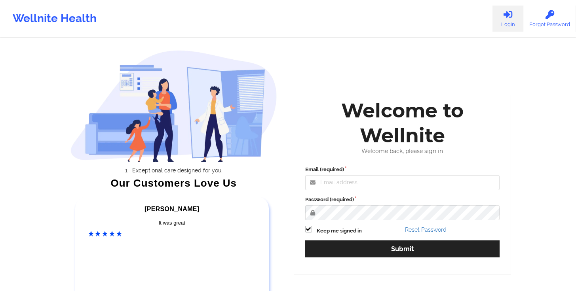  Describe the element at coordinates (403, 183) in the screenshot. I see `input: Email address` at that location.